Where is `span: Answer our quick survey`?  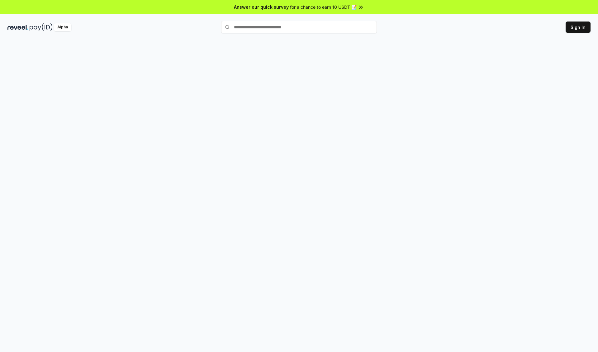 span: Answer our quick survey is located at coordinates (261, 7).